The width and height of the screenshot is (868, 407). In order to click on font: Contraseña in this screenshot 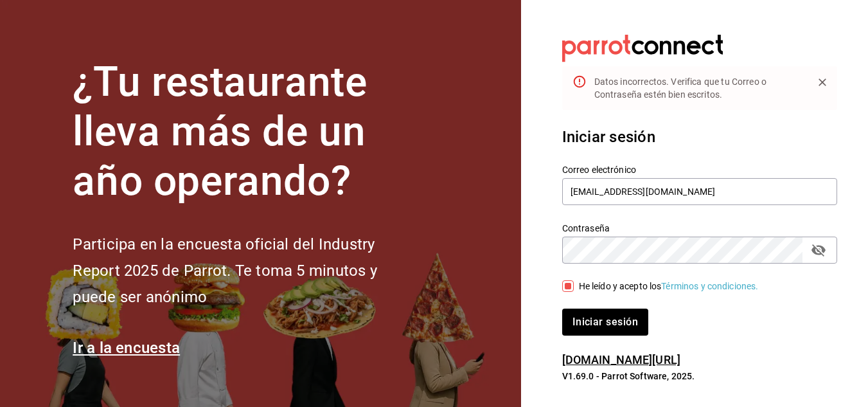, I will do `click(586, 229)`.